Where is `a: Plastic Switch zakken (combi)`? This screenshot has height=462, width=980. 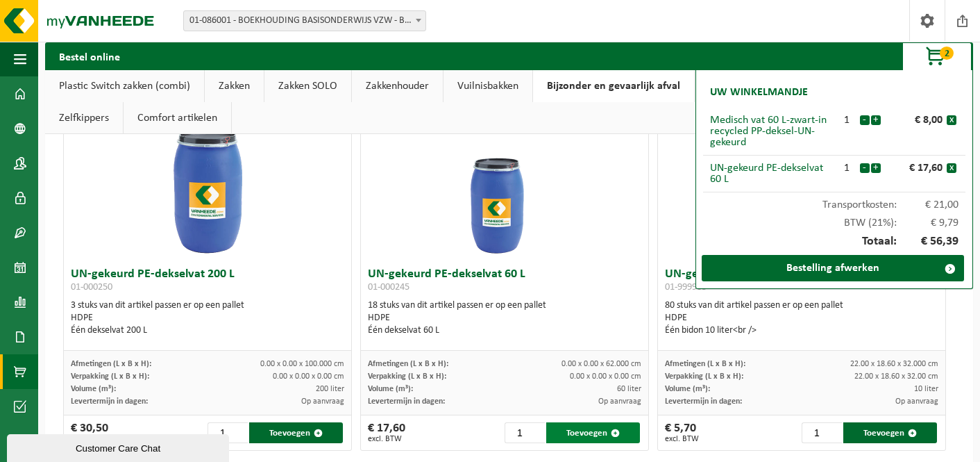
a: Plastic Switch zakken (combi) is located at coordinates (124, 86).